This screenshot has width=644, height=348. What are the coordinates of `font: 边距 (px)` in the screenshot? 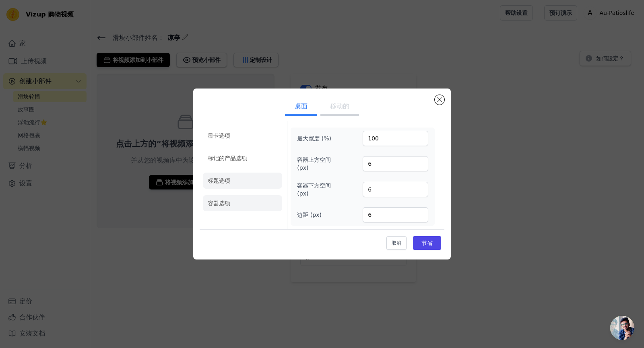 It's located at (309, 215).